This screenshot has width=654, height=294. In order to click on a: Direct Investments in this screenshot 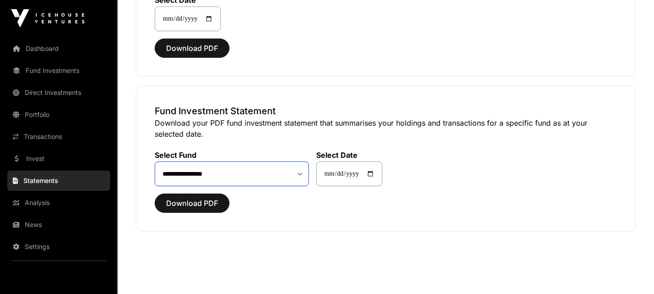, I will do `click(59, 93)`.